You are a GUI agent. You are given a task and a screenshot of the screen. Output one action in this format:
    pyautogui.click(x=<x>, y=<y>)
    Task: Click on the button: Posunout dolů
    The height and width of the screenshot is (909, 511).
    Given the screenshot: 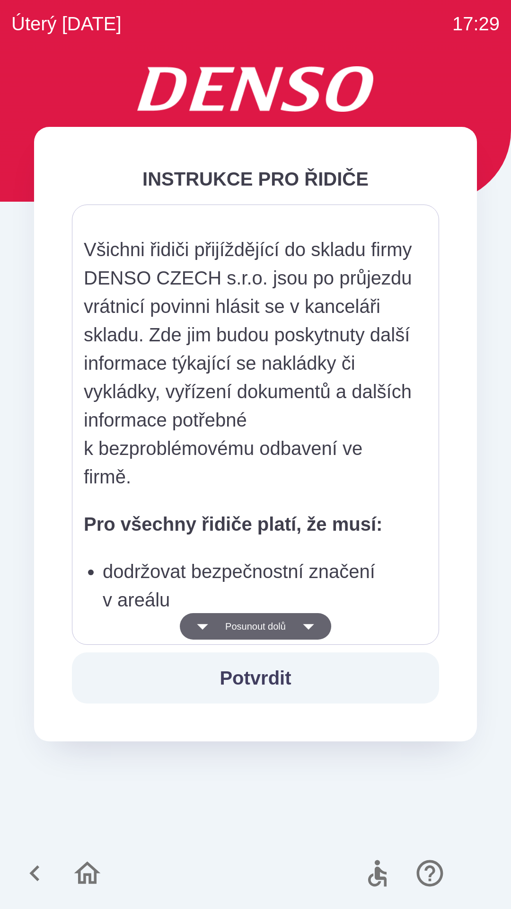 What is the action you would take?
    pyautogui.click(x=256, y=626)
    